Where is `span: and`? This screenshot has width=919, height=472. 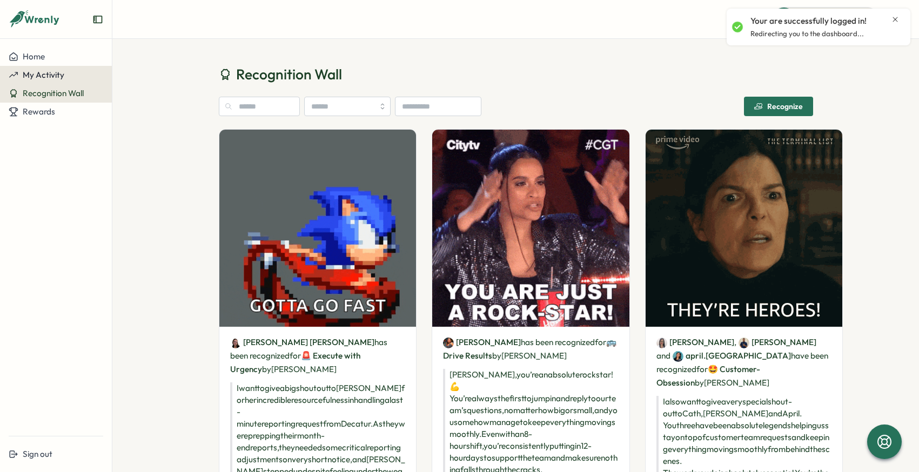
span: and is located at coordinates (663, 356).